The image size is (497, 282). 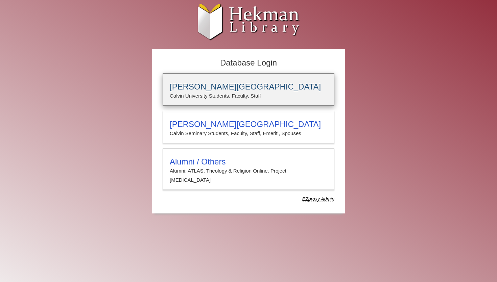 What do you see at coordinates (249, 96) in the screenshot?
I see `p: Calvin University Students, Faculty, Staff` at bounding box center [249, 96].